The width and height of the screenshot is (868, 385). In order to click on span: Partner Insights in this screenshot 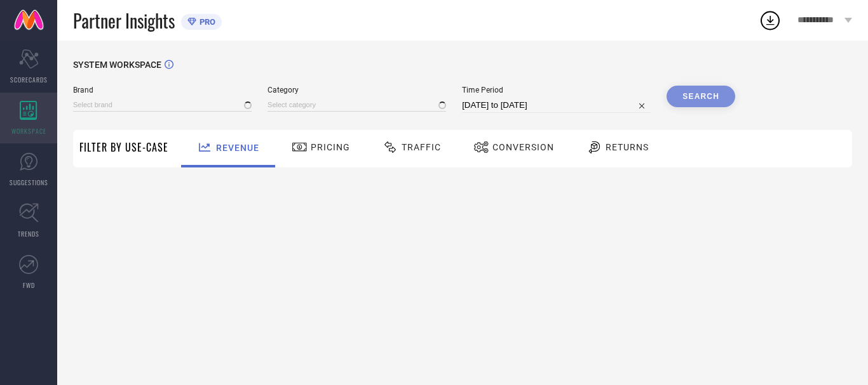, I will do `click(124, 20)`.